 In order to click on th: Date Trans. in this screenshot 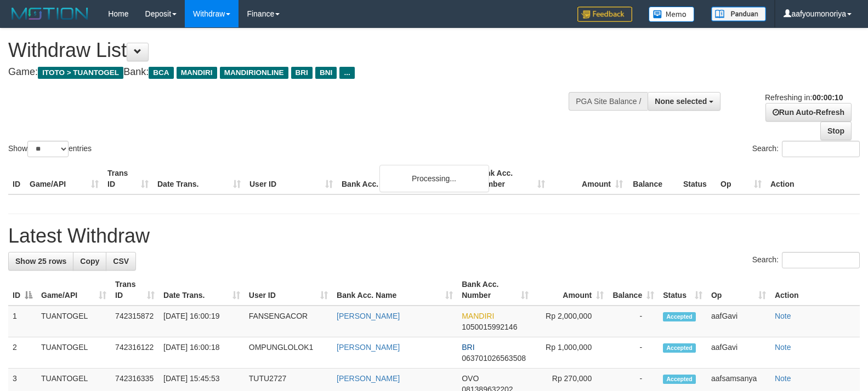, I will do `click(199, 178)`.